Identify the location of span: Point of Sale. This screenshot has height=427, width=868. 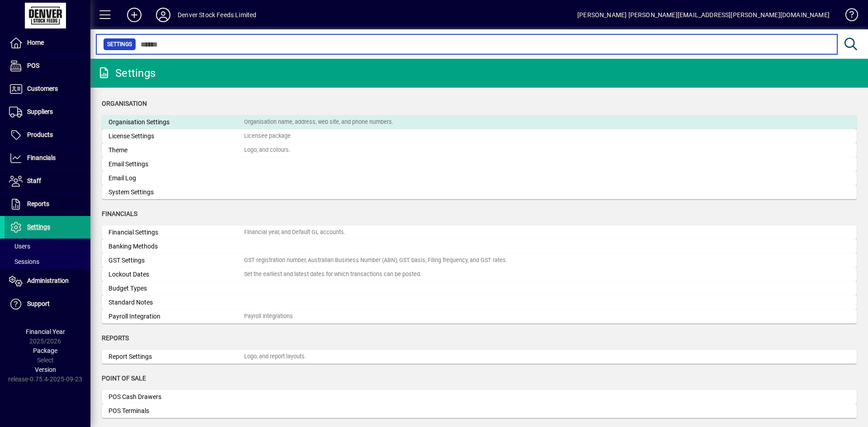
(124, 378).